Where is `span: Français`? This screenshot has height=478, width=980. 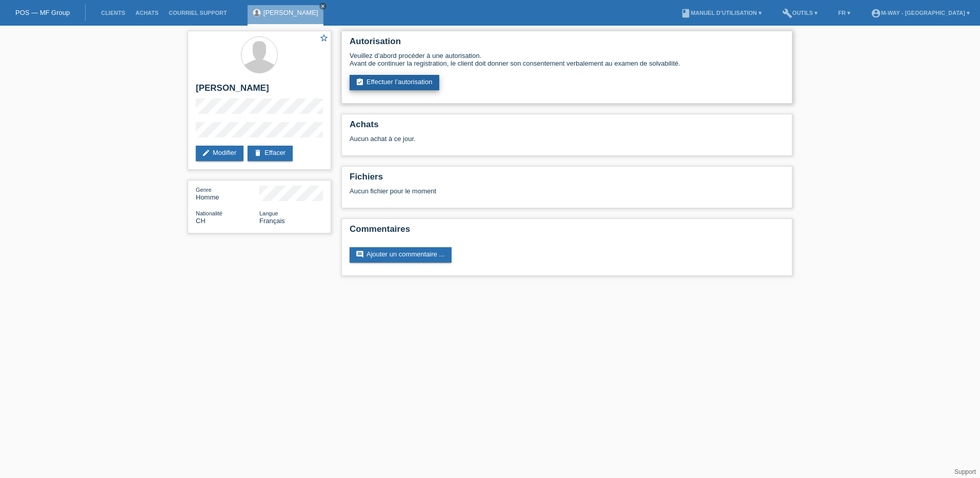 span: Français is located at coordinates (272, 220).